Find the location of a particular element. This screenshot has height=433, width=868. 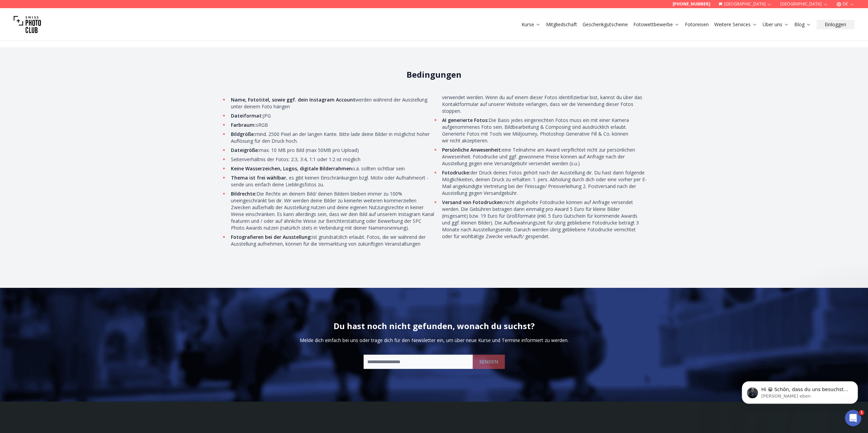

a: Mitgliedschaft is located at coordinates (562, 24).